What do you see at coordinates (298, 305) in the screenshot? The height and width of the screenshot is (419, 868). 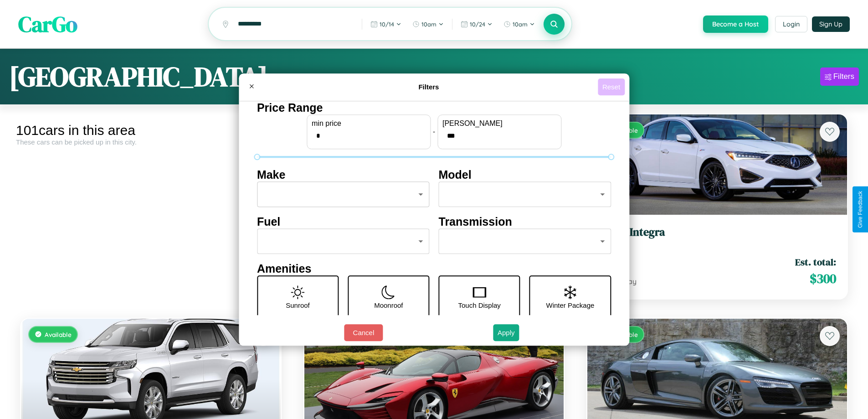 I see `p: Sunroof` at bounding box center [298, 305].